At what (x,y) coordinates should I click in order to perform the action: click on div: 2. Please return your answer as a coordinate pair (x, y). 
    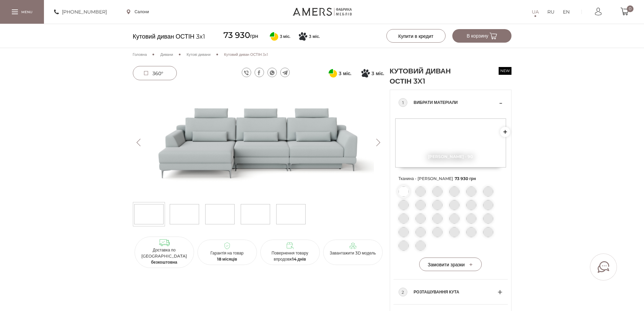
    Looking at the image, I should click on (403, 292).